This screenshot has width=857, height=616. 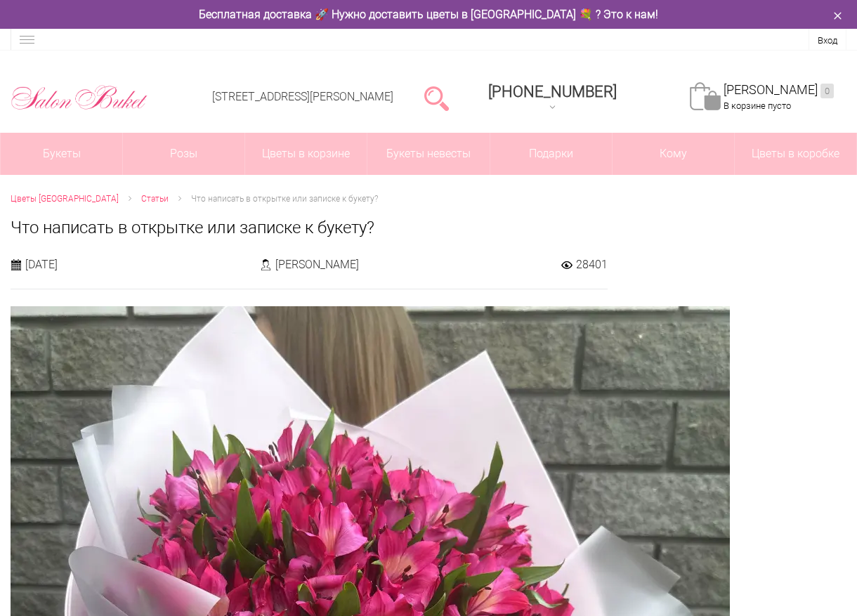 What do you see at coordinates (428, 228) in the screenshot?
I see `h1: Что написать в открытке или записке к букету?` at bounding box center [428, 228].